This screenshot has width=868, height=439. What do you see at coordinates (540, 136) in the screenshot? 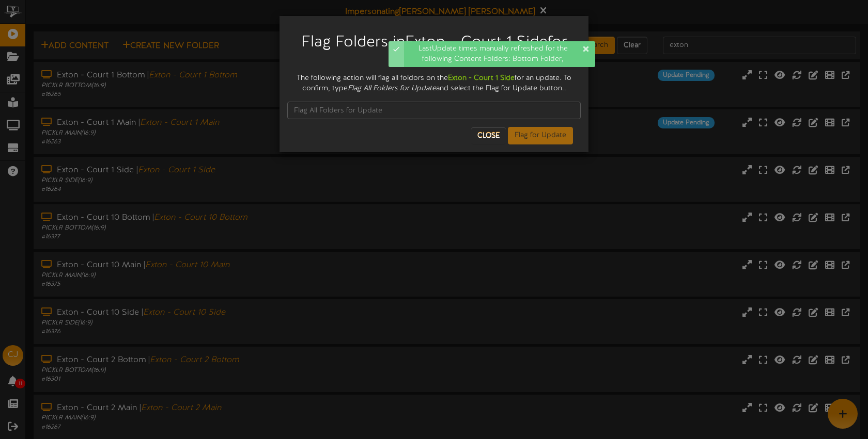
I see `button: Flag for Update` at bounding box center [540, 136].